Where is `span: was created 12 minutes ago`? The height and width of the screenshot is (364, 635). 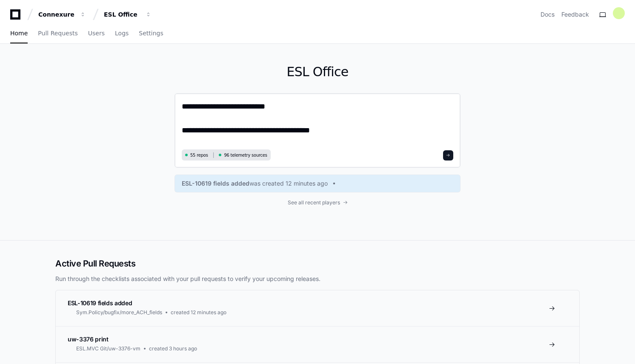 span: was created 12 minutes ago is located at coordinates (288, 184).